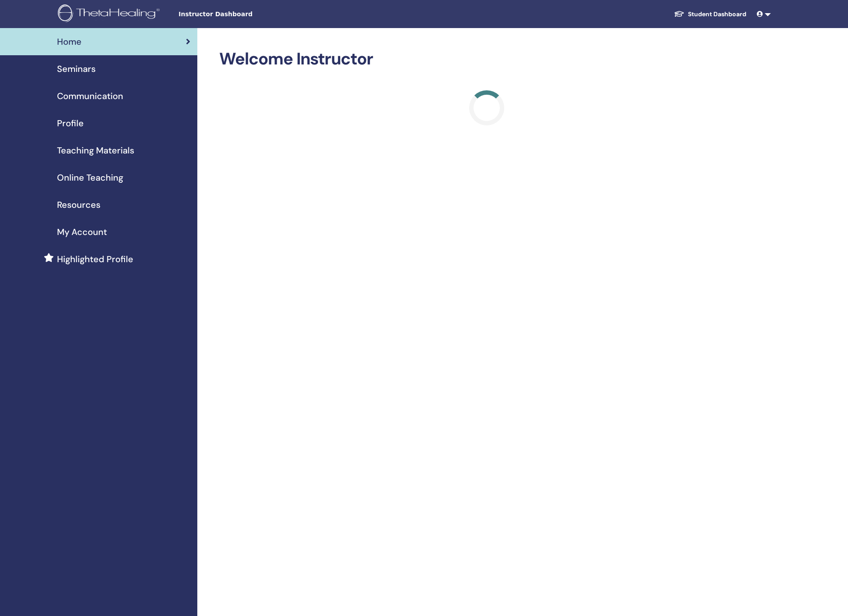 This screenshot has height=616, width=848. What do you see at coordinates (82, 232) in the screenshot?
I see `span: My Account` at bounding box center [82, 232].